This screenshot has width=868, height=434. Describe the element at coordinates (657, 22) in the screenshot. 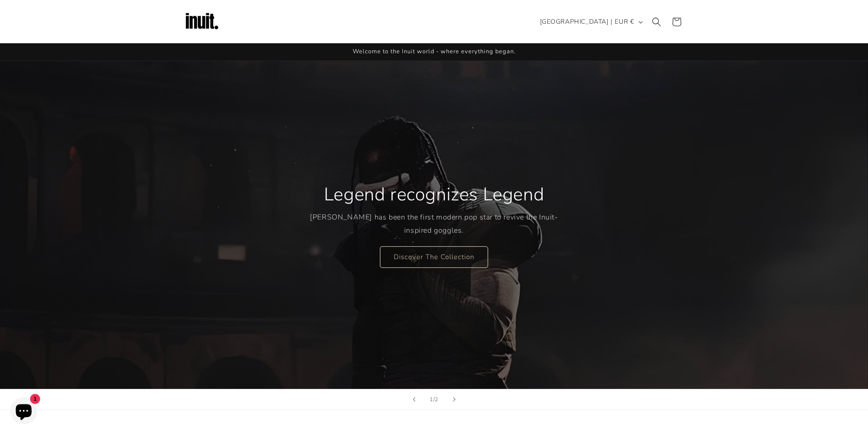

I see `summary: Search` at that location.